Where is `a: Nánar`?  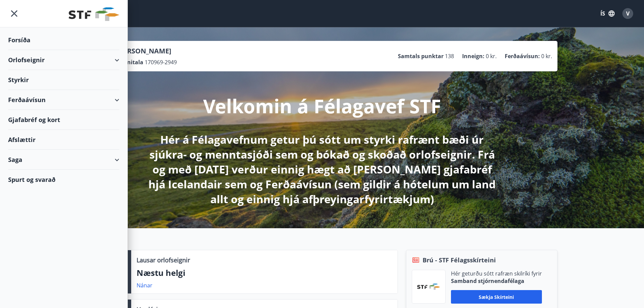 a: Nánar is located at coordinates (144, 285).